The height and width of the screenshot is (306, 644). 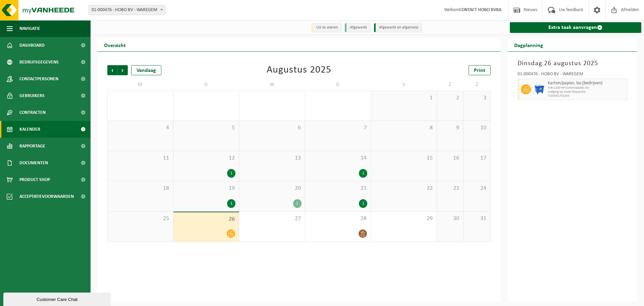 I want to click on span: Product Shop, so click(x=35, y=180).